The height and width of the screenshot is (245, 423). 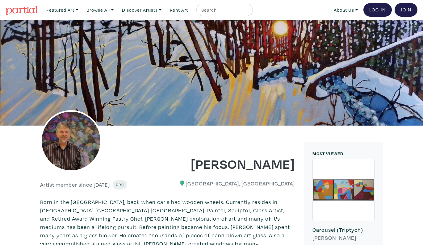 I want to click on span: Pro, so click(x=120, y=185).